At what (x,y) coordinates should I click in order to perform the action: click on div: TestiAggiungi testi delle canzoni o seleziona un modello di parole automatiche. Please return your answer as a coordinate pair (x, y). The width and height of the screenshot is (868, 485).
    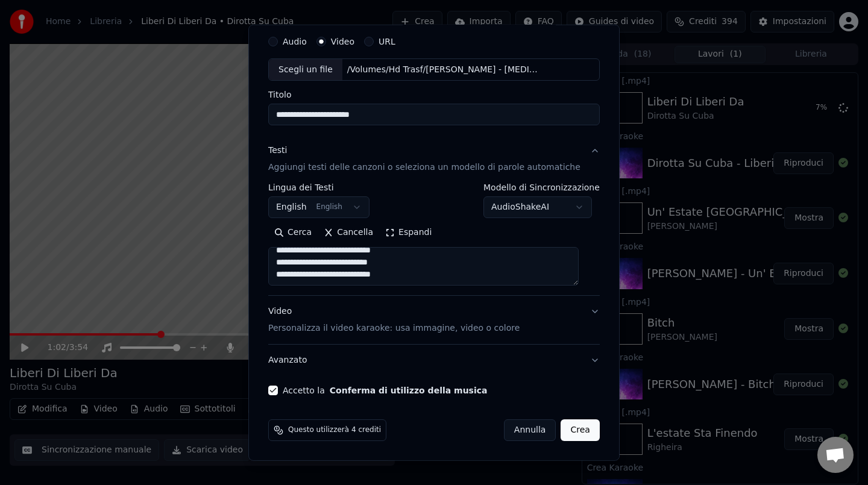
    Looking at the image, I should click on (434, 239).